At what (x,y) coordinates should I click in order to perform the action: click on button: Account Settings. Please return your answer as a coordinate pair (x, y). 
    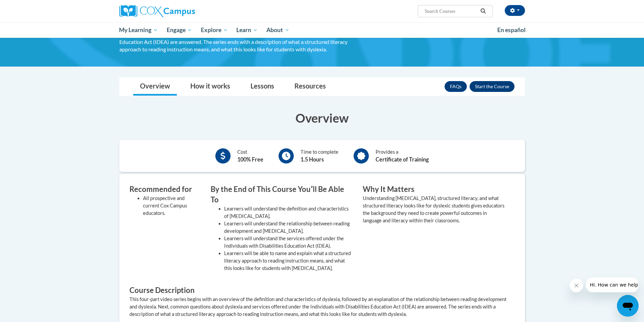
    Looking at the image, I should click on (515, 11).